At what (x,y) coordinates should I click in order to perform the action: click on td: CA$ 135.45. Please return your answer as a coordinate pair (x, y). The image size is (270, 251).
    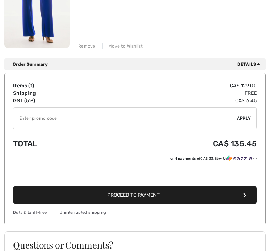
    Looking at the image, I should click on (178, 144).